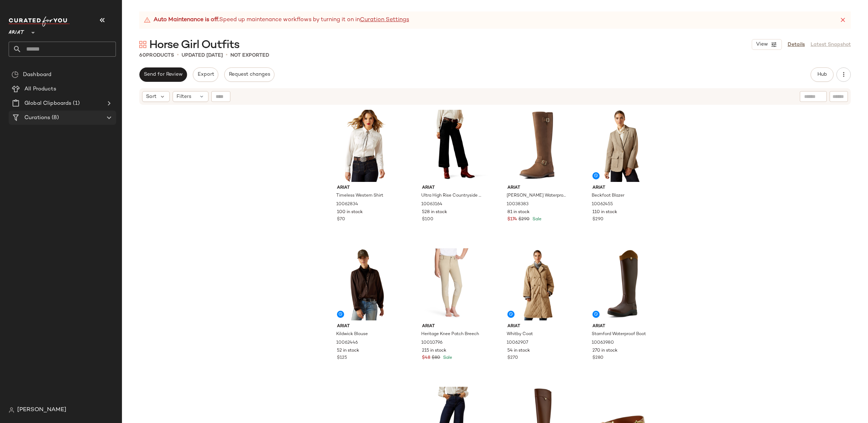 The height and width of the screenshot is (423, 868). What do you see at coordinates (347, 343) in the screenshot?
I see `span: 10062446` at bounding box center [347, 343].